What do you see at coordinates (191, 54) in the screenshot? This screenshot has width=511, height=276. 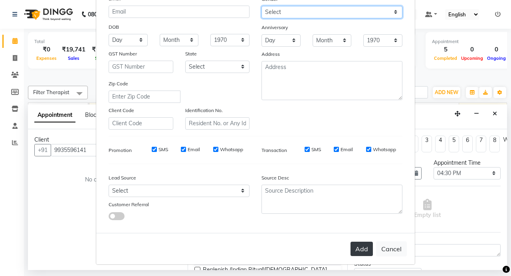 I see `label: State` at bounding box center [191, 54].